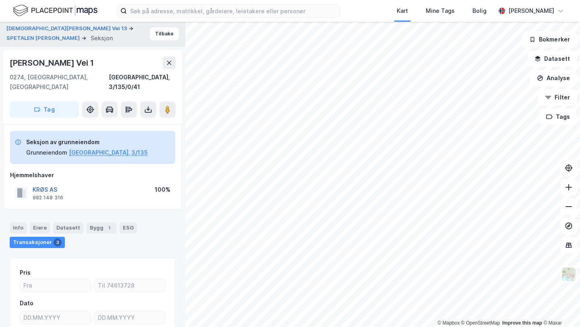 The height and width of the screenshot is (327, 580). I want to click on input: Fra, so click(55, 285).